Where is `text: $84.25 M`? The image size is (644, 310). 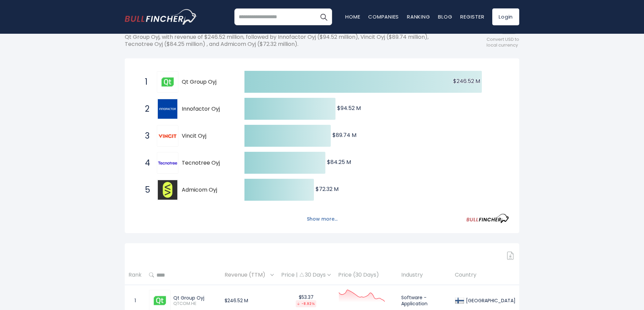 text: $84.25 M is located at coordinates (339, 162).